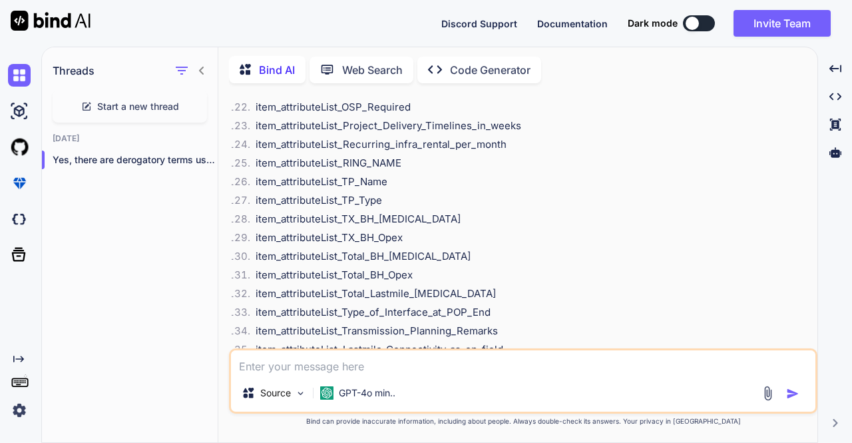  What do you see at coordinates (19, 111) in the screenshot?
I see `img: ai-studio` at bounding box center [19, 111].